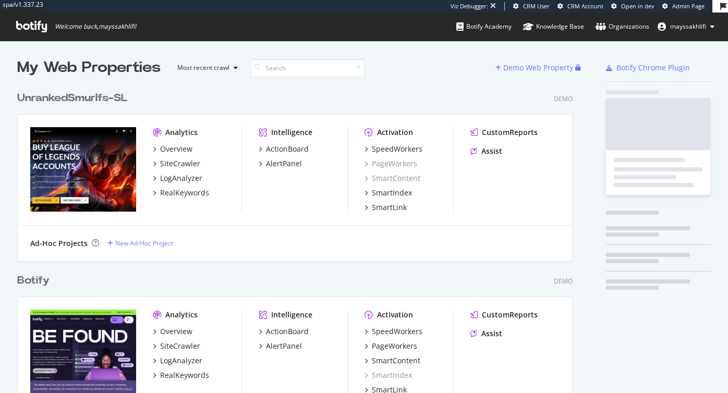 The height and width of the screenshot is (393, 728). Describe the element at coordinates (553, 27) in the screenshot. I see `a: Knowledge Base` at that location.